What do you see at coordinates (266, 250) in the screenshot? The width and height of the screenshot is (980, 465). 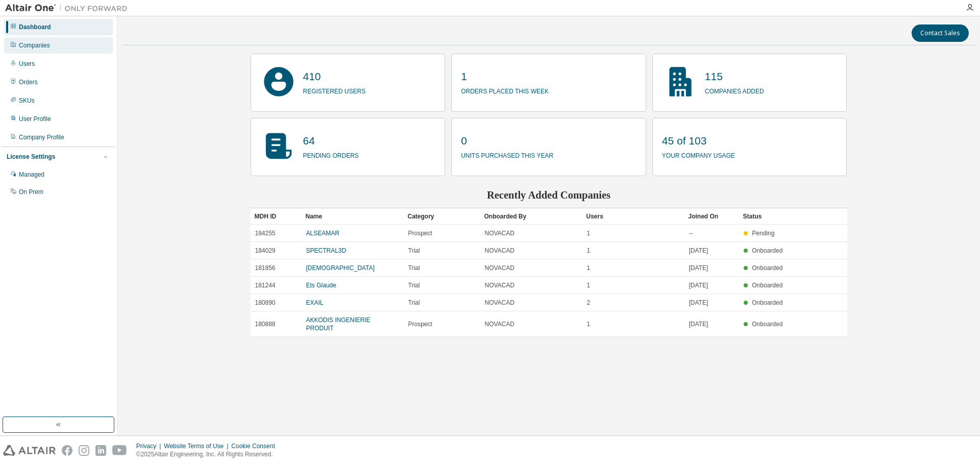 I see `span: 184029` at bounding box center [266, 250].